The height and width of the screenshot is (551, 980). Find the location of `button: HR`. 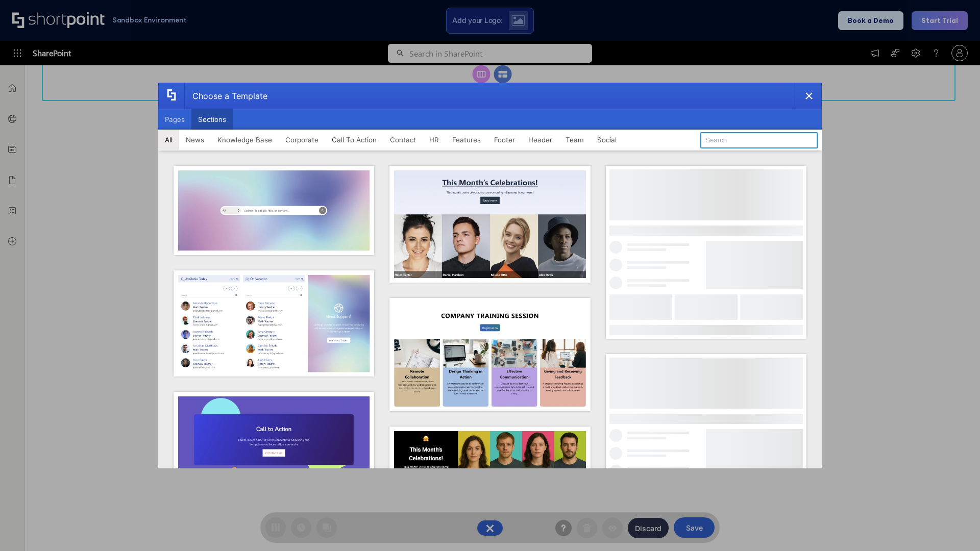

button: HR is located at coordinates (433, 140).